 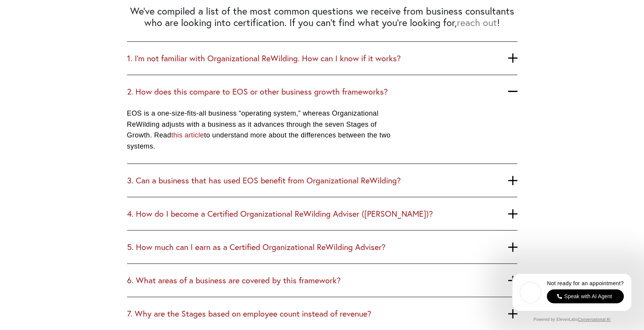 I want to click on button: 3. Can a business that has used EOS benefit from Organizational ReWilding?, so click(x=322, y=180).